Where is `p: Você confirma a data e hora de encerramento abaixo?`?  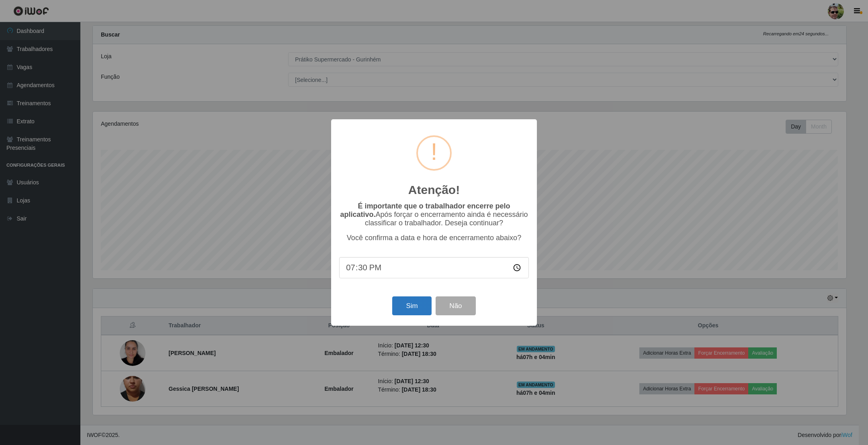 p: Você confirma a data e hora de encerramento abaixo? is located at coordinates (434, 238).